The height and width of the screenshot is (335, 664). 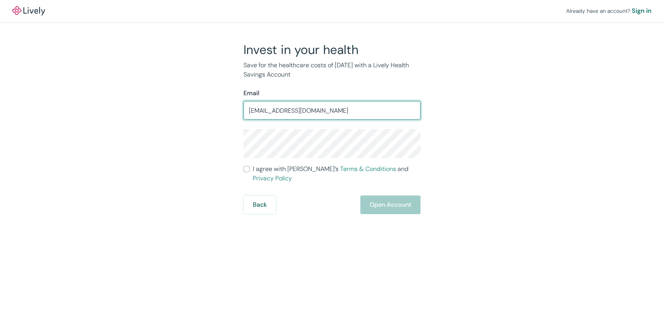 I want to click on div: Already have an account?, so click(x=609, y=11).